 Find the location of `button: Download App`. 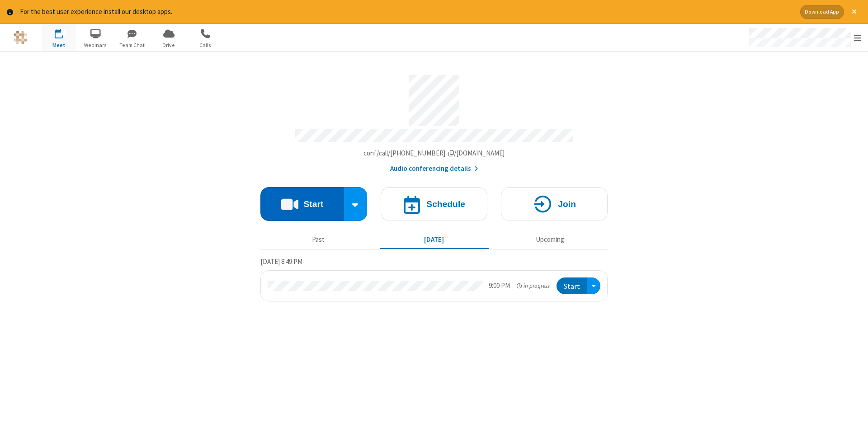

button: Download App is located at coordinates (822, 12).